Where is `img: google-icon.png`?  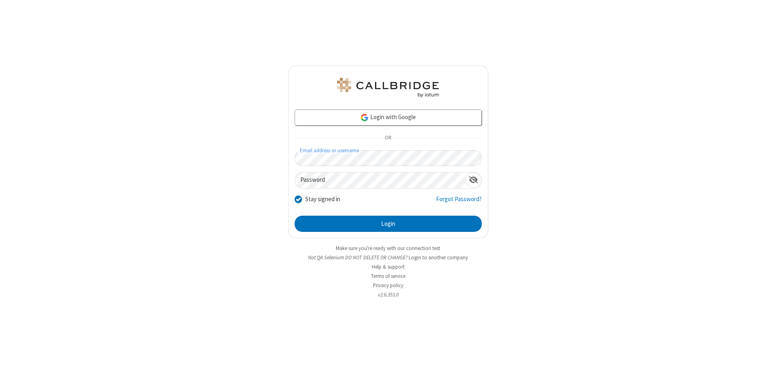 img: google-icon.png is located at coordinates (364, 118).